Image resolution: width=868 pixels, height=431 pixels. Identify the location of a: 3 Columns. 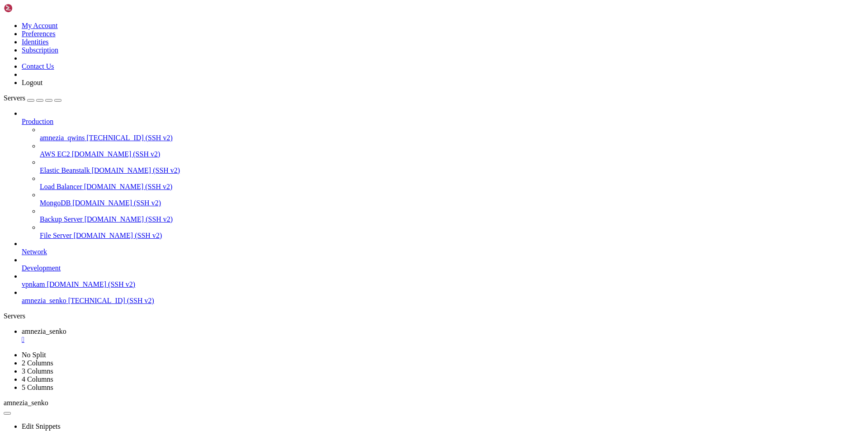
(38, 371).